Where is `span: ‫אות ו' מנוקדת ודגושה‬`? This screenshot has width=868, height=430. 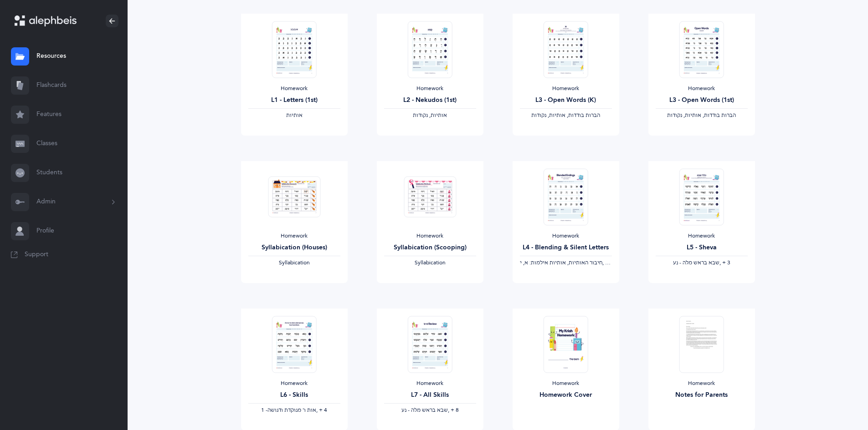
span: ‫אות ו' מנוקדת ודגושה‬ is located at coordinates (292, 411).